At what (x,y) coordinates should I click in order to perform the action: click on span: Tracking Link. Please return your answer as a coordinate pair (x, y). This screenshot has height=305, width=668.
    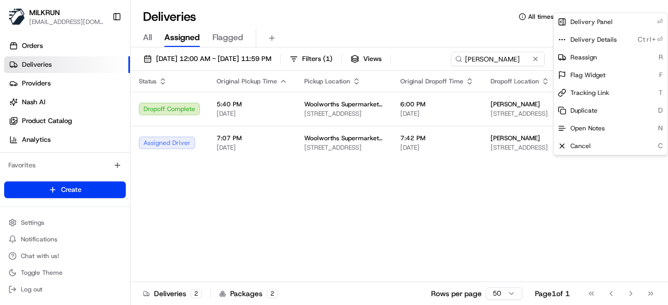
    Looking at the image, I should click on (590, 93).